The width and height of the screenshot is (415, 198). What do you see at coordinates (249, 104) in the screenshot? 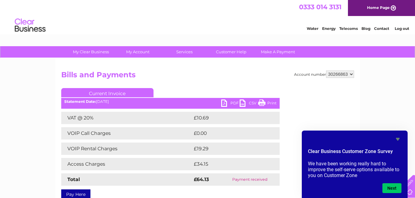
I see `a: CSV` at bounding box center [249, 104].